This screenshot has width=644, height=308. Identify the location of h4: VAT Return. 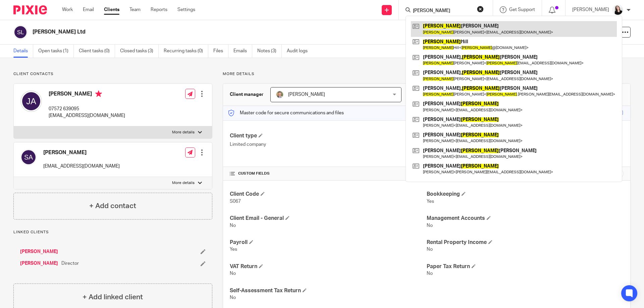
(328, 267).